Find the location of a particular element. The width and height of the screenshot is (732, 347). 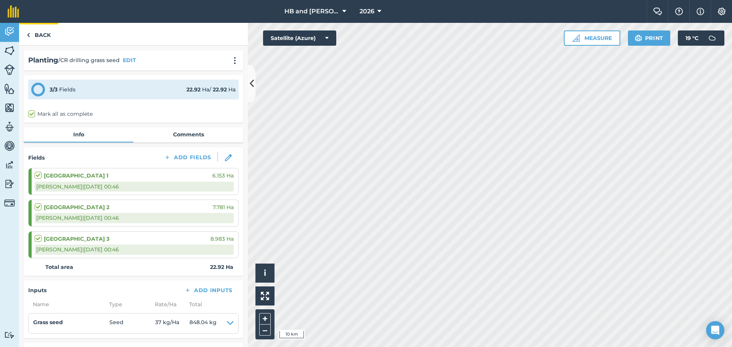

button: 19 °C is located at coordinates (701, 38).